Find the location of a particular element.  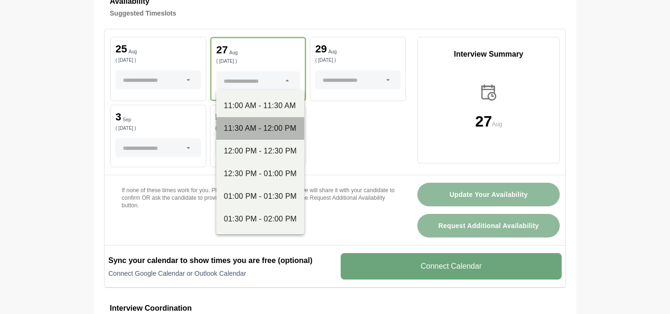

div: 11:00 AM - 11:30 AM is located at coordinates (260, 106).